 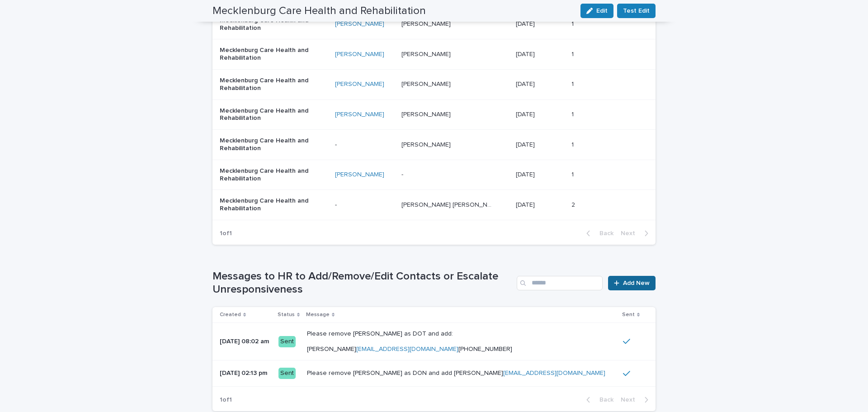 What do you see at coordinates (637, 283) in the screenshot?
I see `span: Add New` at bounding box center [637, 283].